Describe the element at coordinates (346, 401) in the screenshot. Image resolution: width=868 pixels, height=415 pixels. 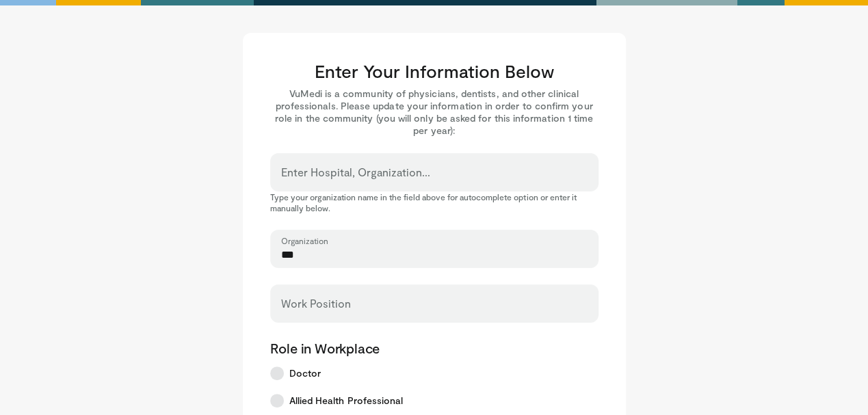
I see `span: Allied Health Professional` at that location.